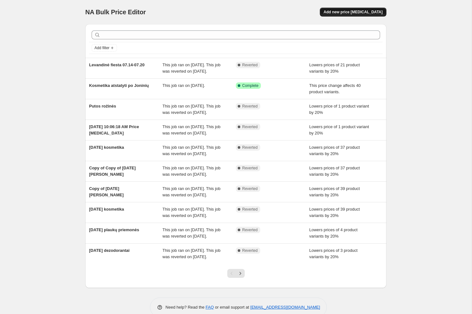 This screenshot has height=314, width=472. I want to click on button: Add filter, so click(104, 48).